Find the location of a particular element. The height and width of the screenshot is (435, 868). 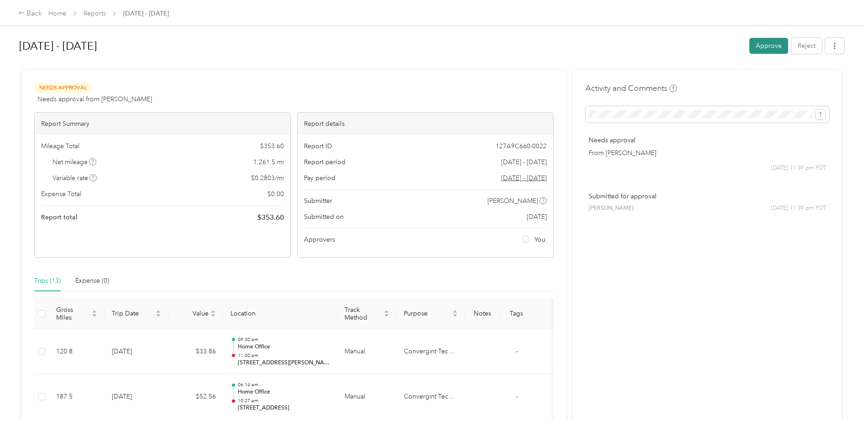

div: Expense (0) is located at coordinates (92, 281).